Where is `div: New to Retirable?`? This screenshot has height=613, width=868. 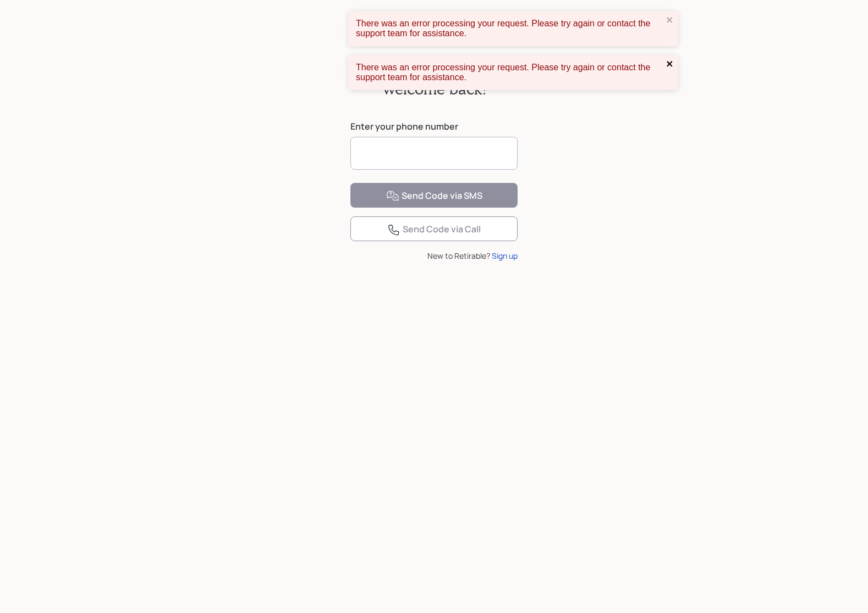 div: New to Retirable? is located at coordinates (434, 255).